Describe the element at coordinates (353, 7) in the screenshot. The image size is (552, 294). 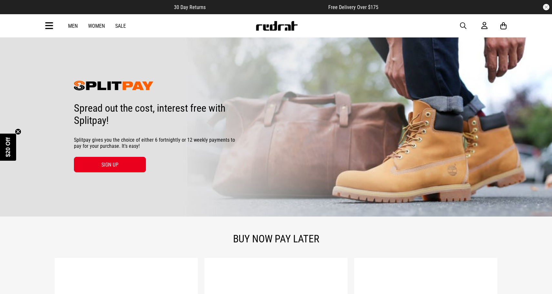
I see `span: Free Delivery Over $175` at that location.